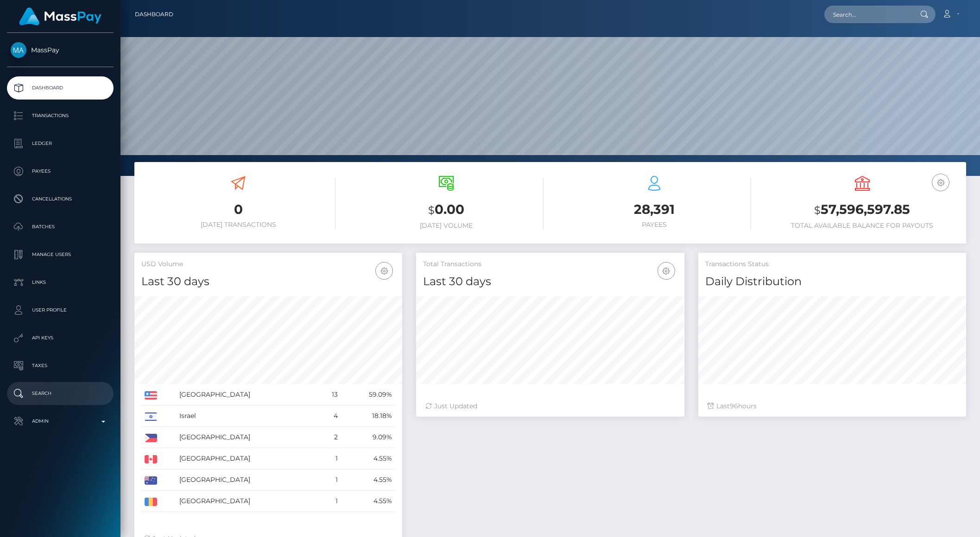 This screenshot has height=537, width=980. Describe the element at coordinates (329, 416) in the screenshot. I see `td: 4` at that location.